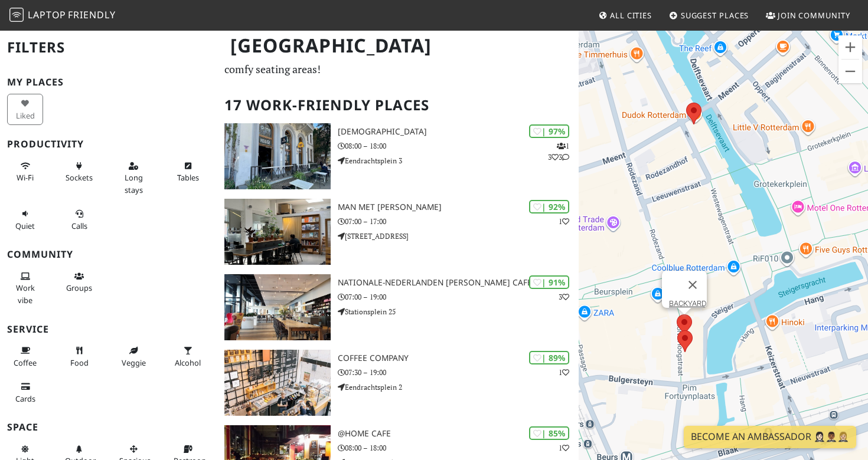 This screenshot has height=460, width=868. What do you see at coordinates (692, 285) in the screenshot?
I see `button: Schließen` at bounding box center [692, 285].